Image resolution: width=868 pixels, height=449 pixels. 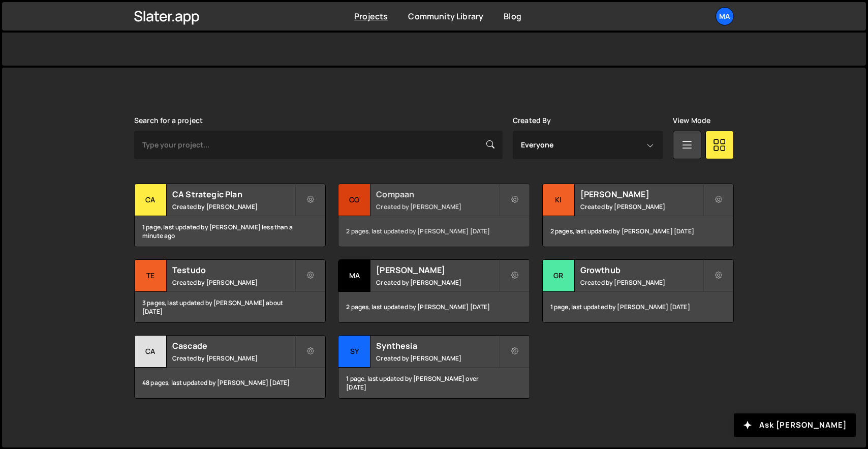 What do you see at coordinates (437, 346) in the screenshot?
I see `h2: Synthesia` at bounding box center [437, 346].